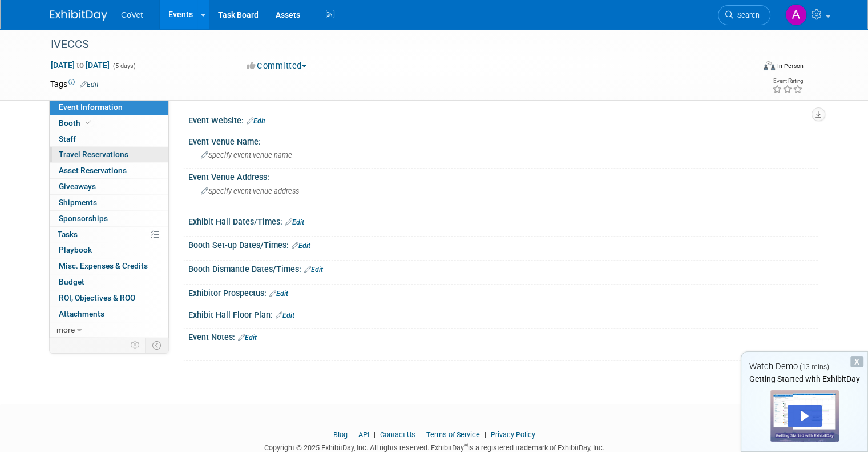 The image size is (868, 452). What do you see at coordinates (74, 84) in the screenshot?
I see `td: Tags` at bounding box center [74, 84].